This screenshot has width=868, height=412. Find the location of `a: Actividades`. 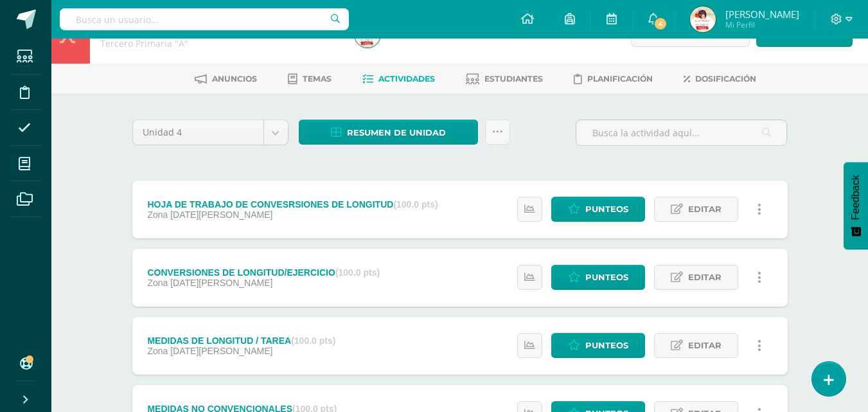

a: Actividades is located at coordinates (398, 79).